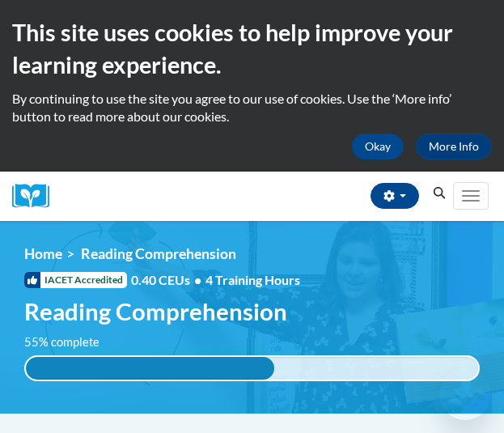 This screenshot has height=433, width=504. Describe the element at coordinates (439, 193) in the screenshot. I see `button: Search` at that location.